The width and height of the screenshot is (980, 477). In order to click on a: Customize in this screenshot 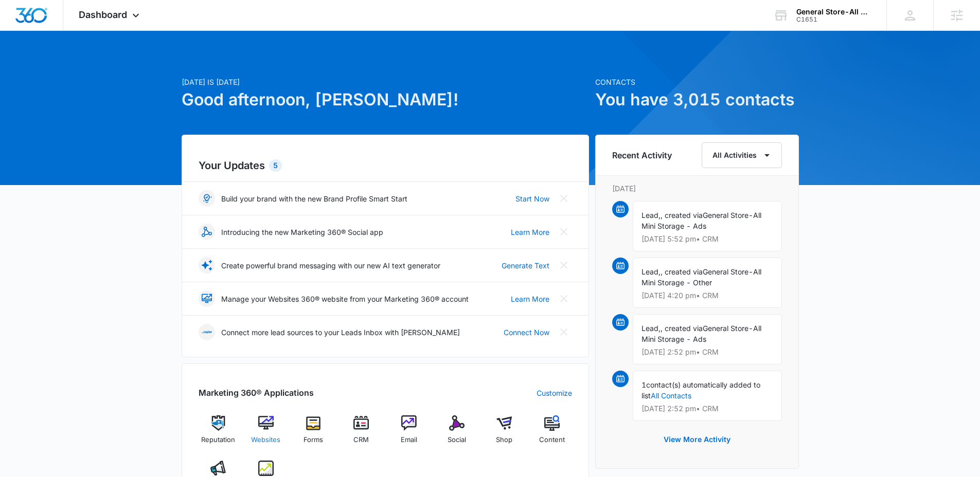, I will do `click(554, 392)`.